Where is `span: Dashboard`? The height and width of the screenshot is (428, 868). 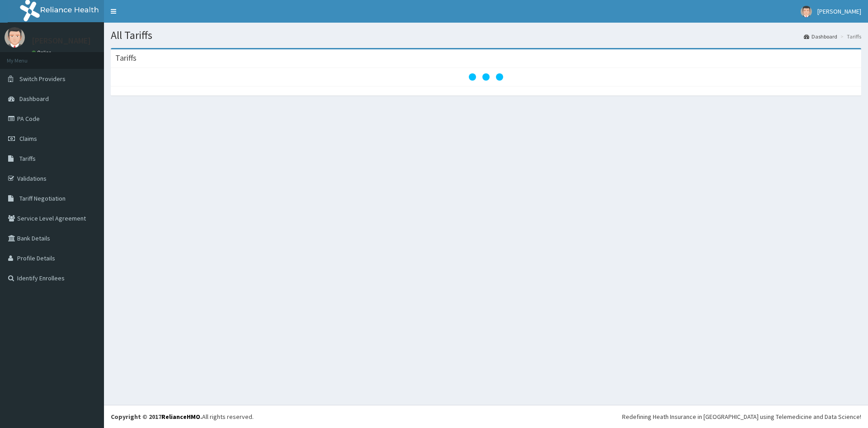
span: Dashboard is located at coordinates (34, 99).